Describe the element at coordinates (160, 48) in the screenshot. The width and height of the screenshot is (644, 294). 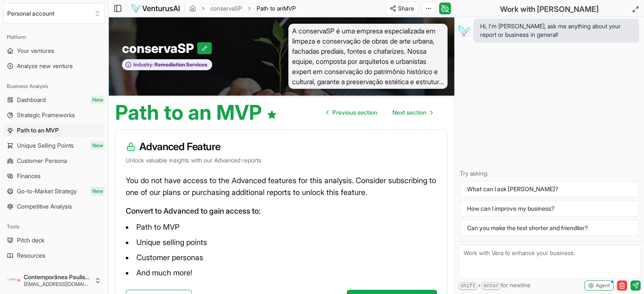
I see `span: conservaSP` at that location.